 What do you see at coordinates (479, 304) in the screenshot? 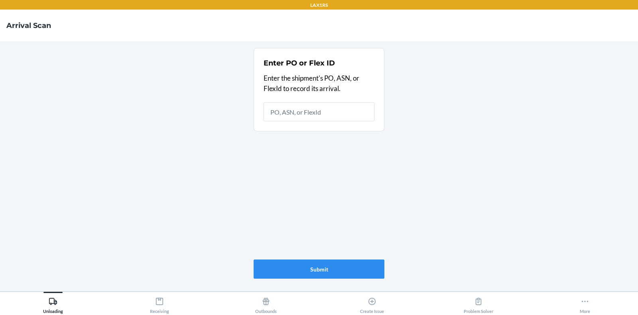
I see `div: Problem Solver` at bounding box center [479, 304].